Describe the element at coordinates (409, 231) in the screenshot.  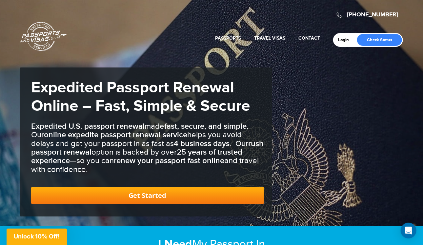
I see `div: Open Intercom Messenger` at that location.